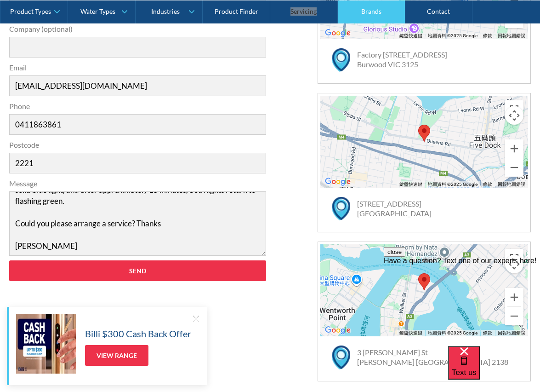  What do you see at coordinates (515, 167) in the screenshot?
I see `button: 縮小` at bounding box center [515, 167].